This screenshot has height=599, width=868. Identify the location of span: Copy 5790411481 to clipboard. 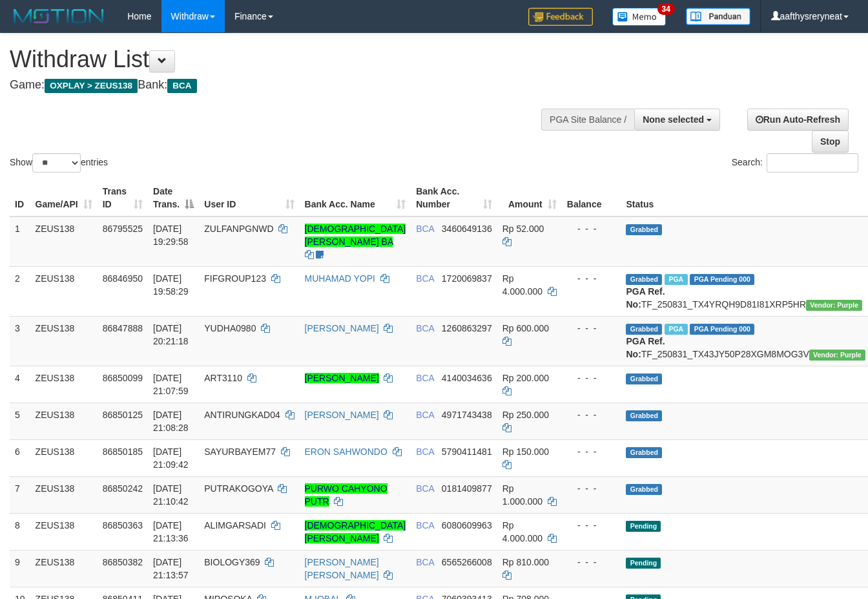
(467, 452).